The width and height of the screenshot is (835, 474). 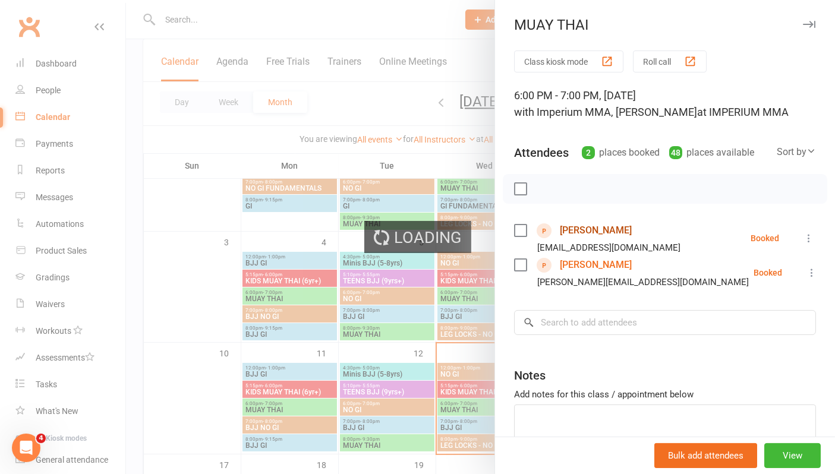 I want to click on div: Attendees, so click(x=541, y=153).